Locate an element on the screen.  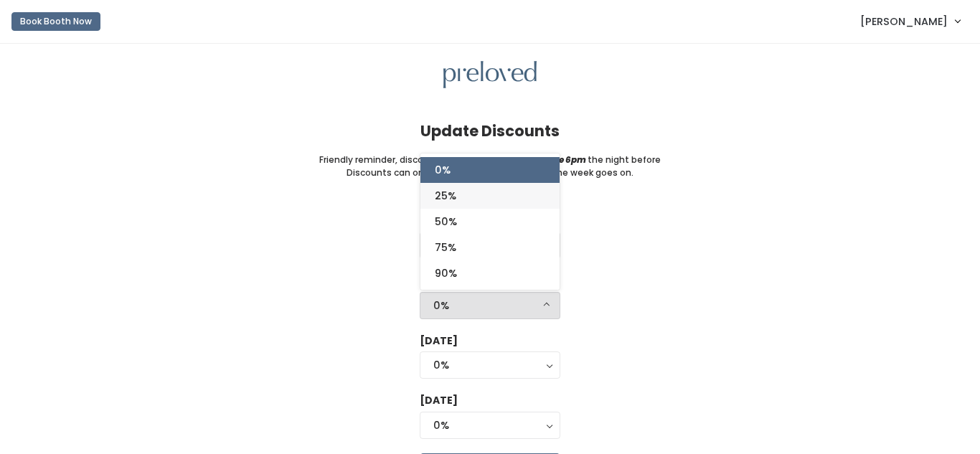
span: 50% is located at coordinates (446, 221).